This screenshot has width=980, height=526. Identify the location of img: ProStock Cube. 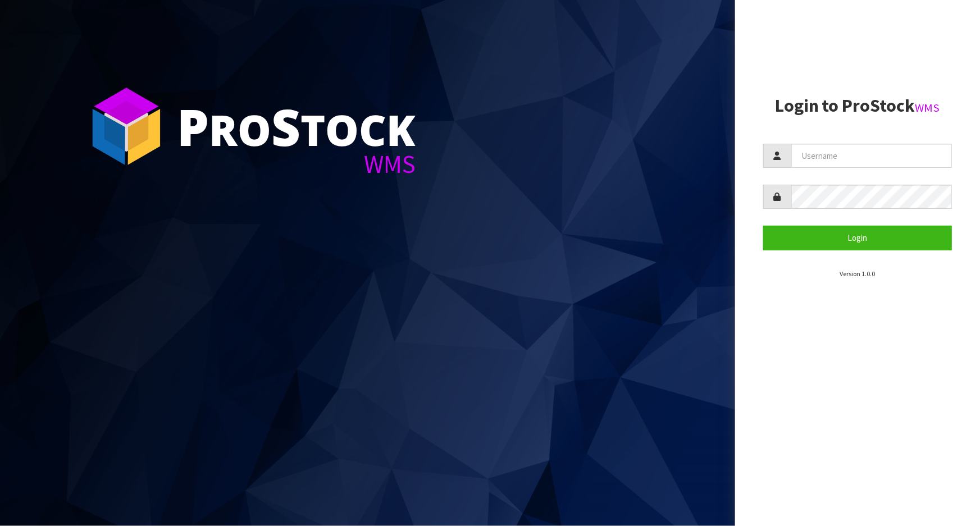
(126, 126).